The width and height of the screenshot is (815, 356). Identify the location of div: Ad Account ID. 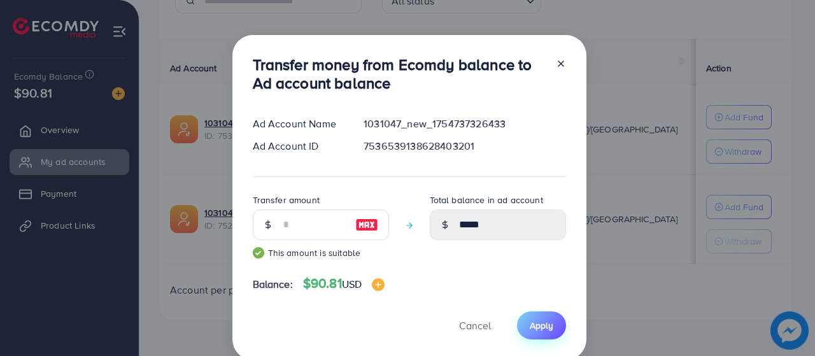
(298, 146).